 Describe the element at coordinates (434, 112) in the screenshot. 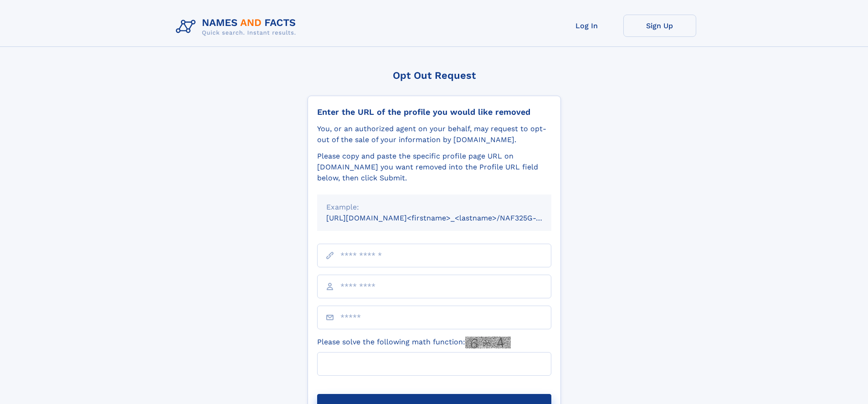

I see `div: Enter the URL of the profile you would like removed` at that location.